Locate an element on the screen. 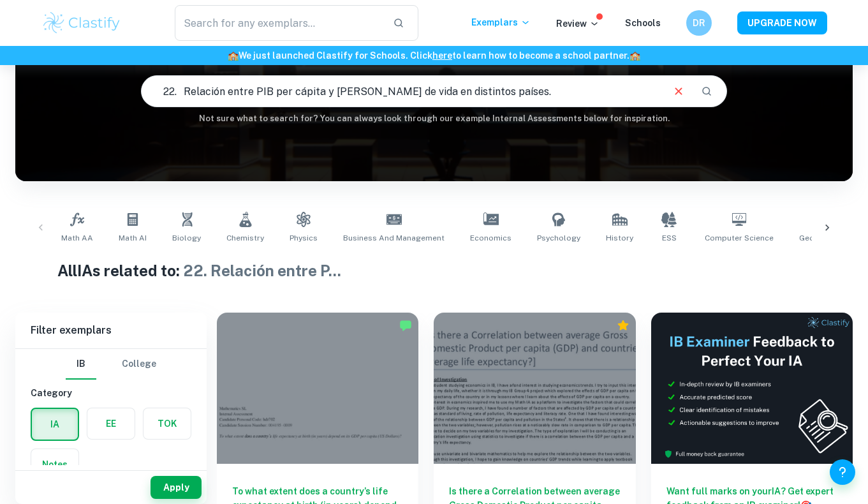 Image resolution: width=868 pixels, height=504 pixels. div: Premium is located at coordinates (623, 326).